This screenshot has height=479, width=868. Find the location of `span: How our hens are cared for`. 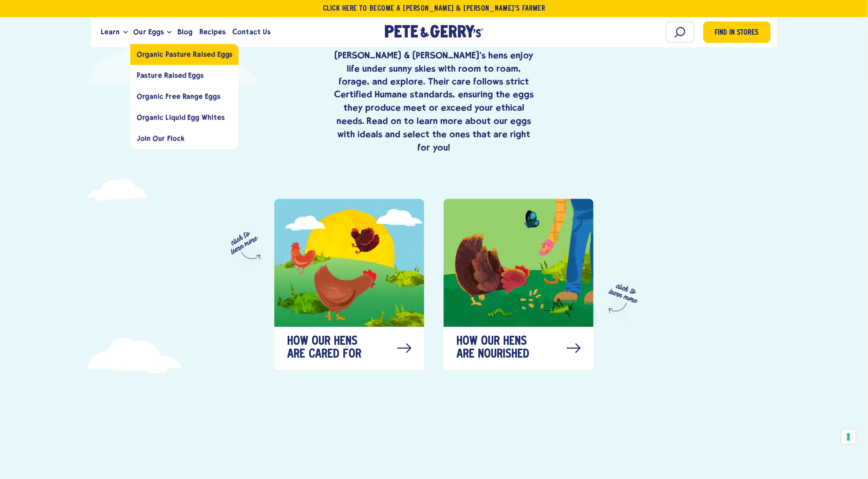

span: How our hens are cared for is located at coordinates (330, 348).